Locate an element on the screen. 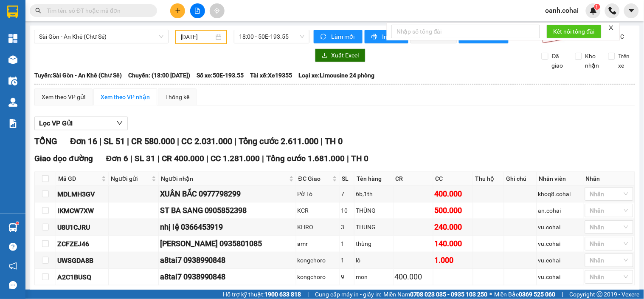 Image resolution: width=644 pixels, height=299 pixels. span: Sài Gòn - An Khê (Chư Sê) is located at coordinates (101, 37).